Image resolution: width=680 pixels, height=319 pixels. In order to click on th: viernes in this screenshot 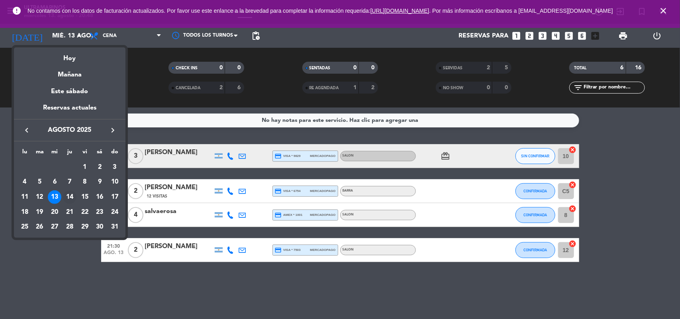, I will do `click(85, 153)`.